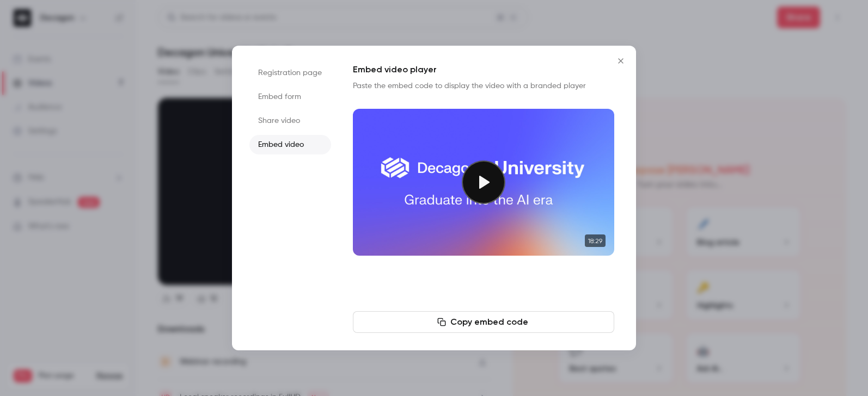 This screenshot has height=396, width=868. Describe the element at coordinates (484, 182) in the screenshot. I see `section: Cover` at that location.